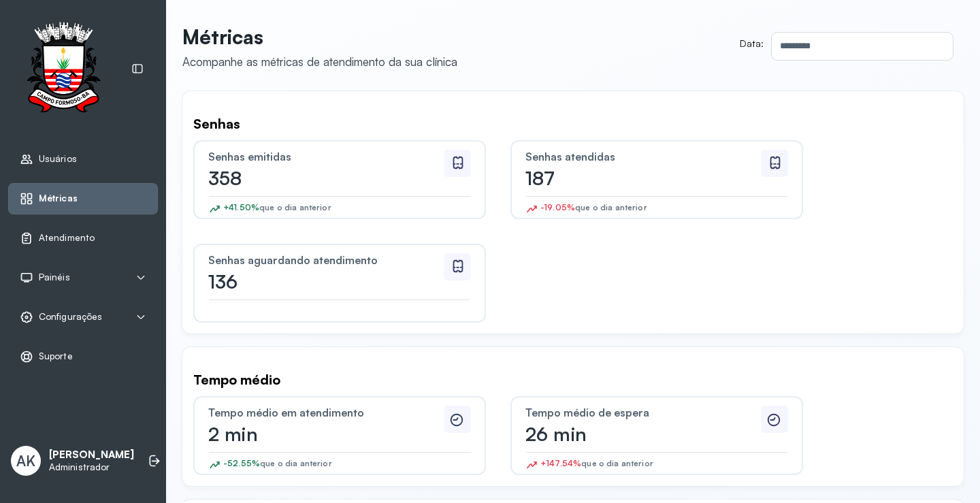  I want to click on a: Usuários, so click(83, 159).